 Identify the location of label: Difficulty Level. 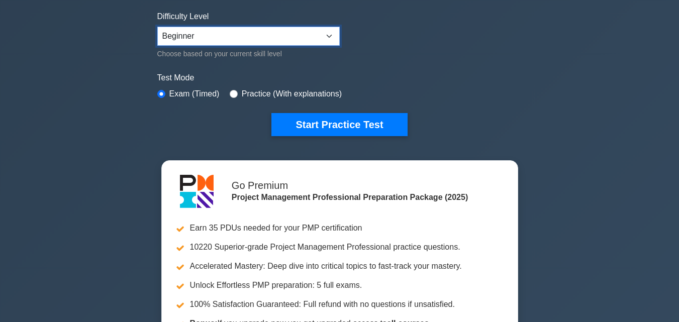
(183, 17).